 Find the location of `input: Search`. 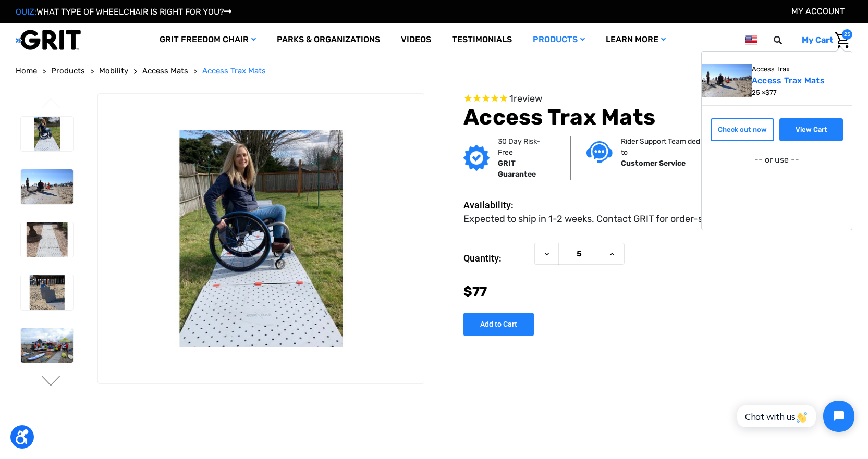

input: Search is located at coordinates (786, 40).